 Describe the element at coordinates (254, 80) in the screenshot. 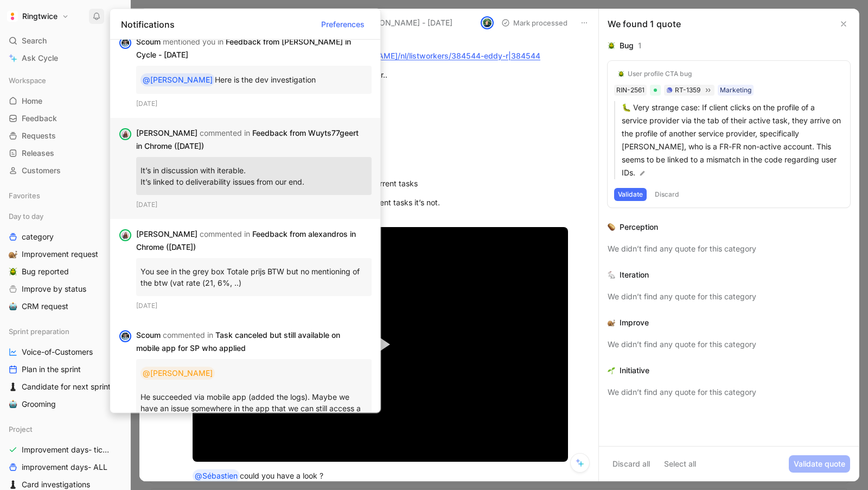

I see `p: Here is the dev investigation` at that location.